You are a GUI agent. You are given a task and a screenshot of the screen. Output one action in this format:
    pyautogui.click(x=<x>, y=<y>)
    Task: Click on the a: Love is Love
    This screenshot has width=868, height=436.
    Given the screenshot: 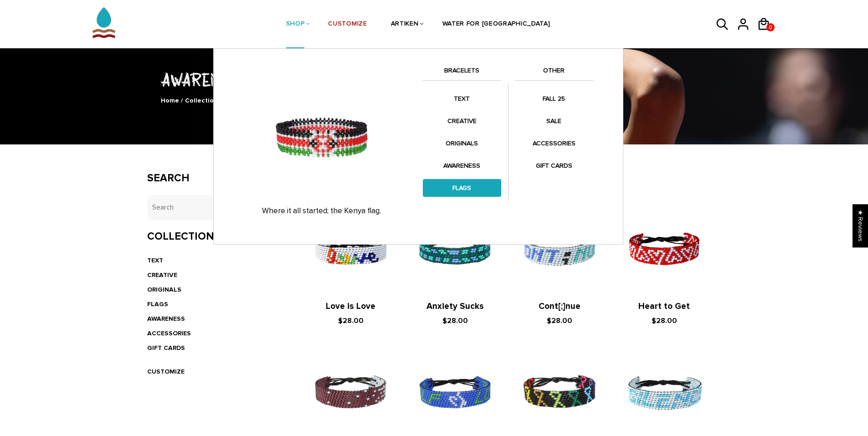 What is the action you would take?
    pyautogui.click(x=350, y=306)
    